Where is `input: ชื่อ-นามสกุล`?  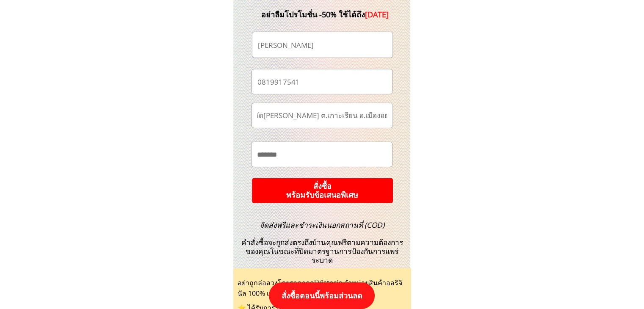 input: ชื่อ-นามสกุล is located at coordinates (322, 45).